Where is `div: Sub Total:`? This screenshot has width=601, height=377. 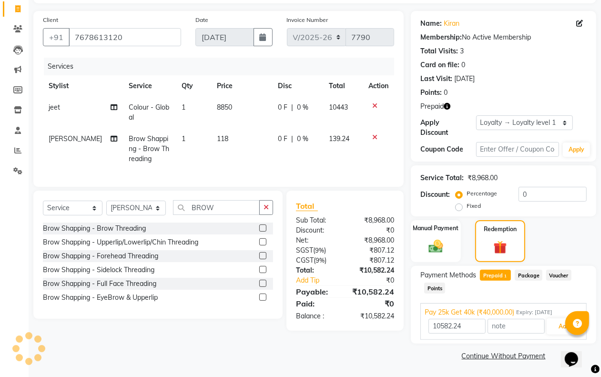 div: Sub Total: is located at coordinates (317, 220).